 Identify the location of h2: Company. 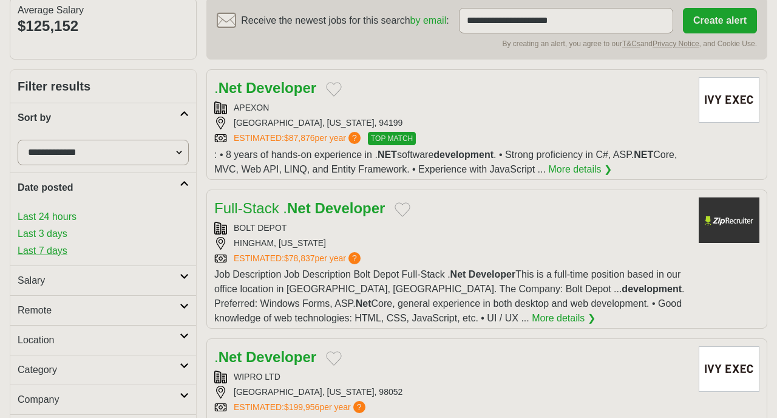
(98, 399).